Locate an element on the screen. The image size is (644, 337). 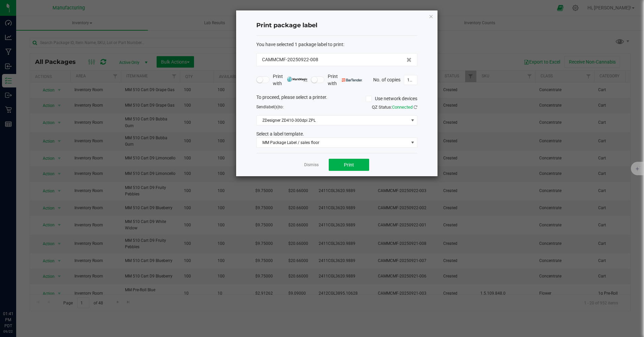
span: ZDesigner ZD410-300dpi ZPL is located at coordinates (332, 120).